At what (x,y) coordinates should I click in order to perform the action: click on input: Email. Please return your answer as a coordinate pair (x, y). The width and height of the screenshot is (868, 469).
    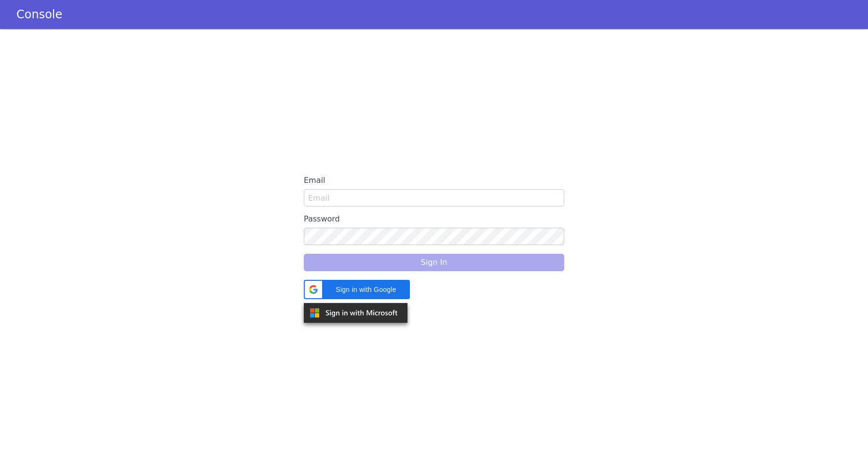
    Looking at the image, I should click on (434, 198).